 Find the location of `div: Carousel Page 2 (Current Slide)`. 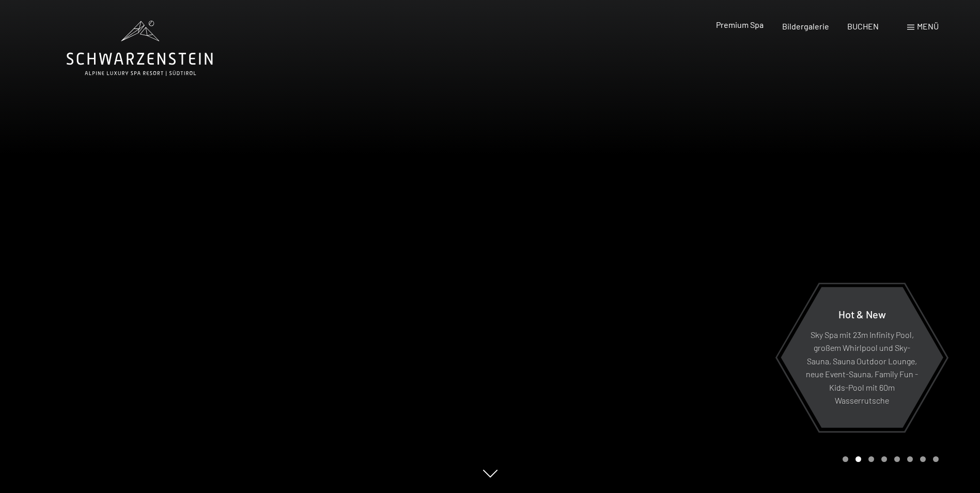

div: Carousel Page 2 (Current Slide) is located at coordinates (858, 459).